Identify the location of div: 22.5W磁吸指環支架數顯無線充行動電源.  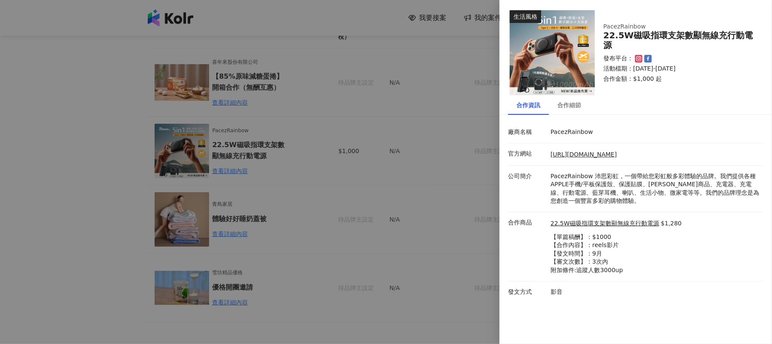
(678, 40).